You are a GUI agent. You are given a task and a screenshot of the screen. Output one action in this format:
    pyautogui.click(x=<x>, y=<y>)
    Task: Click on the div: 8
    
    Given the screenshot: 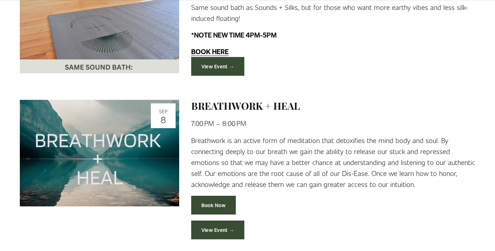 What is the action you would take?
    pyautogui.click(x=163, y=119)
    